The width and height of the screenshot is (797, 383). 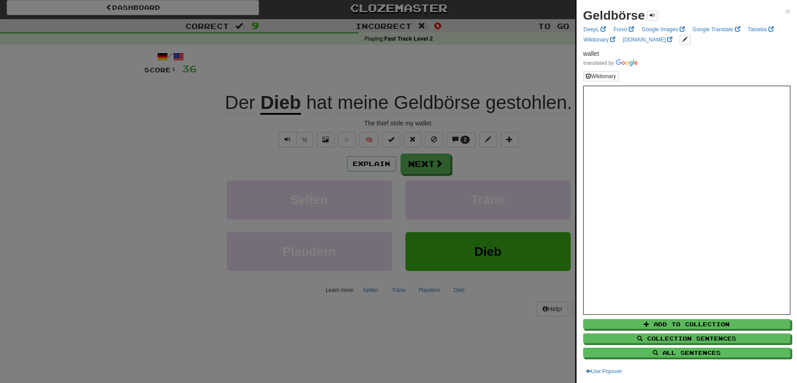 I want to click on button: Use Popover, so click(x=604, y=372).